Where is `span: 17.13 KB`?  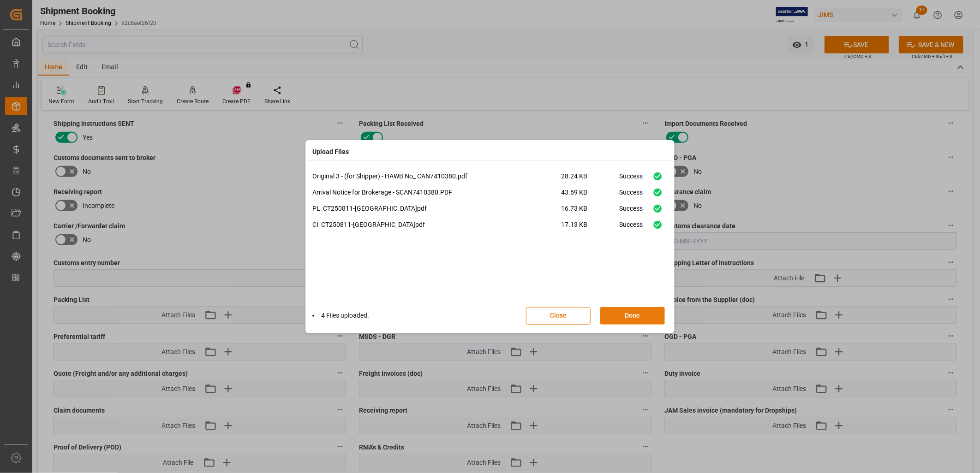 span: 17.13 KB is located at coordinates (590, 228).